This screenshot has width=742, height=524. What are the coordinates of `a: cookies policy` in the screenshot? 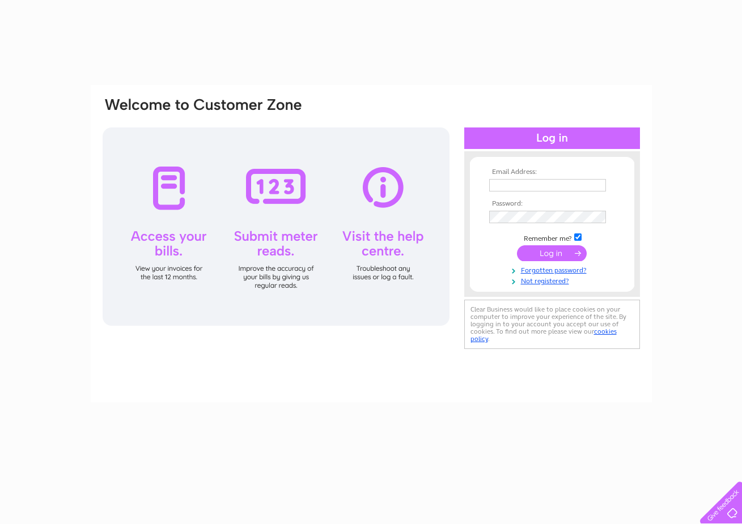 It's located at (543, 335).